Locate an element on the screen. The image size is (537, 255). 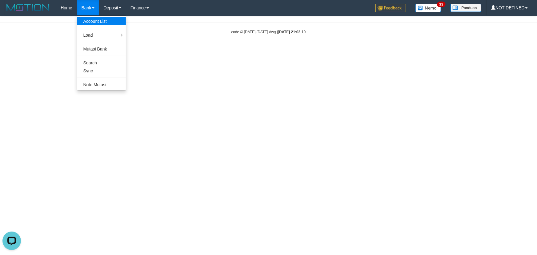
a: Note Mutasi is located at coordinates (102, 85).